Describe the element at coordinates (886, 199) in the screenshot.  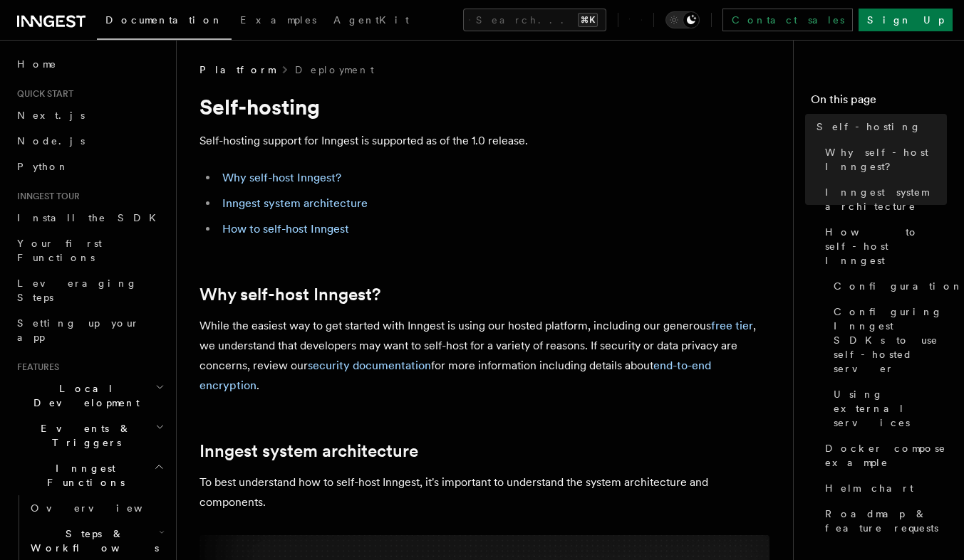
I see `span: Inngest system architecture` at that location.